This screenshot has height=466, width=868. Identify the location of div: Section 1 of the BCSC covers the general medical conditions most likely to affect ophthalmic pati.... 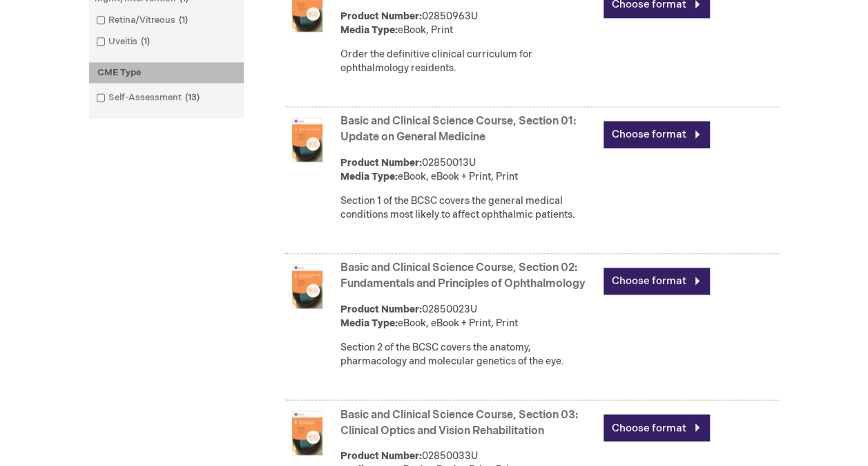
(468, 208).